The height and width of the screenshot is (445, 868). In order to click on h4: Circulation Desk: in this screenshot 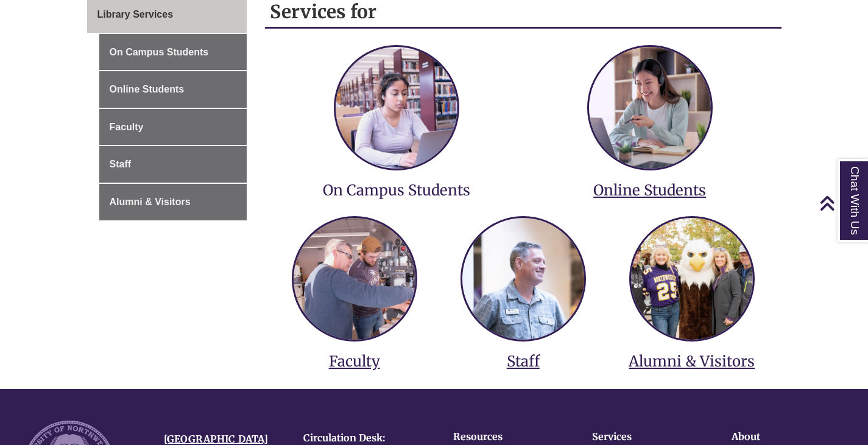, I will do `click(364, 438)`.